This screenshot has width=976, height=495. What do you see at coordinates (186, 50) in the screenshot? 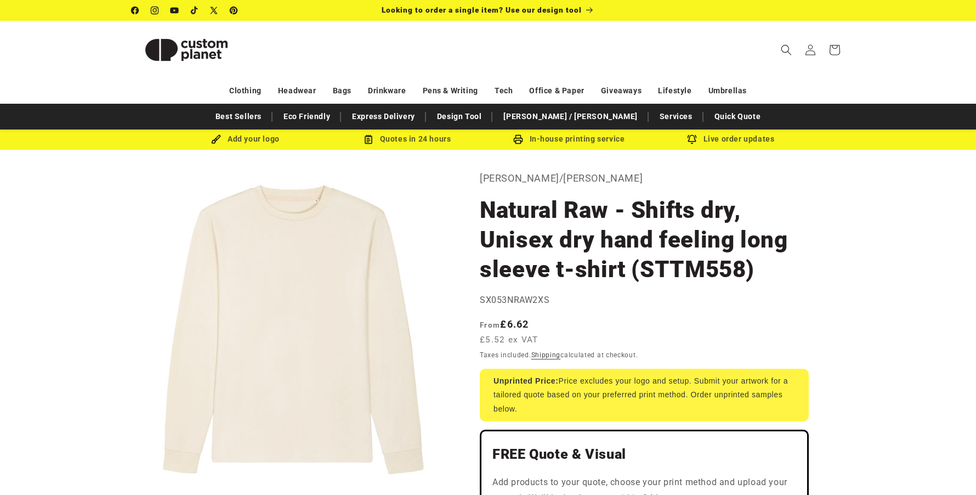
I see `img: Custom Planet` at bounding box center [186, 50].